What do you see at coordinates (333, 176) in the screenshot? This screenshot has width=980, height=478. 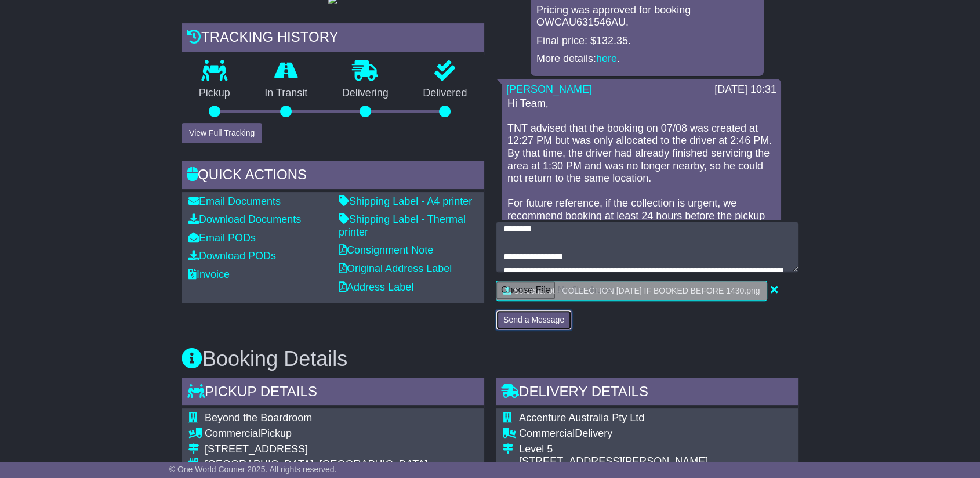 I see `div: Quick Actions` at bounding box center [333, 176].